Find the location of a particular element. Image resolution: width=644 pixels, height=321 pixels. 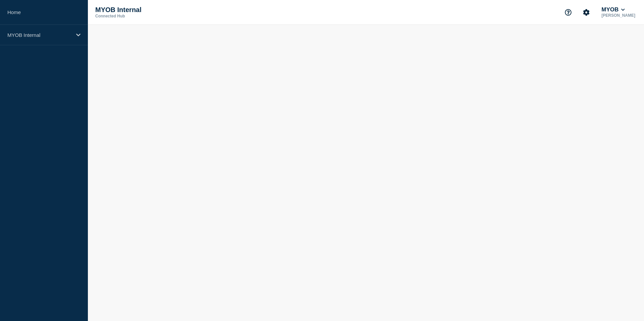

button: Account settings is located at coordinates (587, 13).